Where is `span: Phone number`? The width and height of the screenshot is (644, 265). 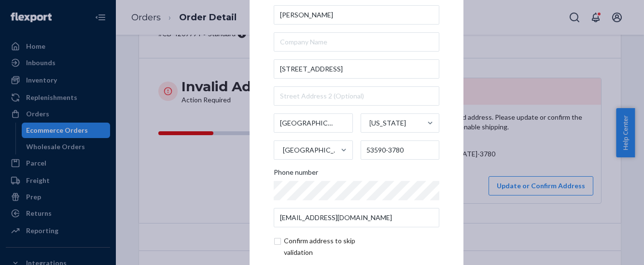 span: Phone number is located at coordinates (296, 174).